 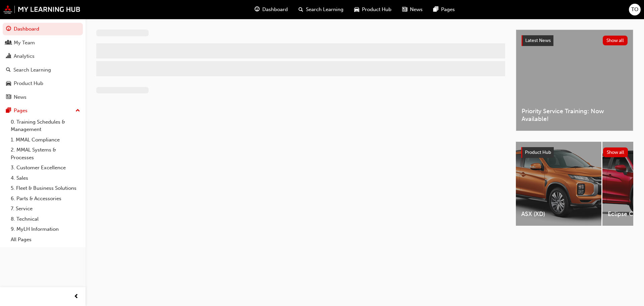 What do you see at coordinates (574, 40) in the screenshot?
I see `a: Latest NewsShow all` at bounding box center [574, 40].